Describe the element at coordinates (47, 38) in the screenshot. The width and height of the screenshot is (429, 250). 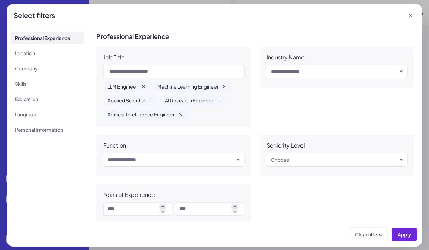
I see `li: Professional Experience` at that location.